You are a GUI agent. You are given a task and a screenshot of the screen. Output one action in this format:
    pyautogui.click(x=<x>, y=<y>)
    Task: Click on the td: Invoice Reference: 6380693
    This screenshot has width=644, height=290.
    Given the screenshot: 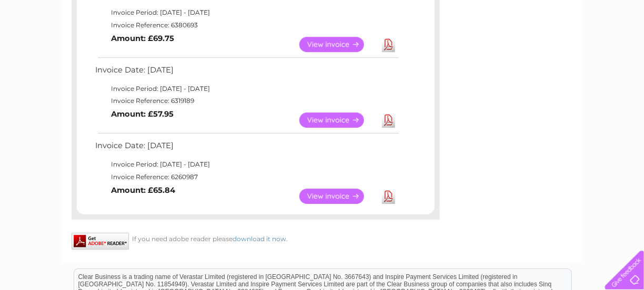 What is the action you would take?
    pyautogui.click(x=246, y=25)
    